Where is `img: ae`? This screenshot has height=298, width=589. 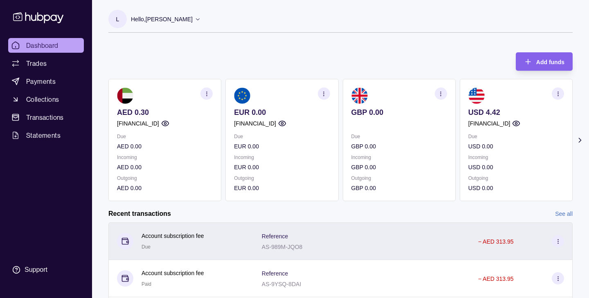 img: ae is located at coordinates (125, 96).